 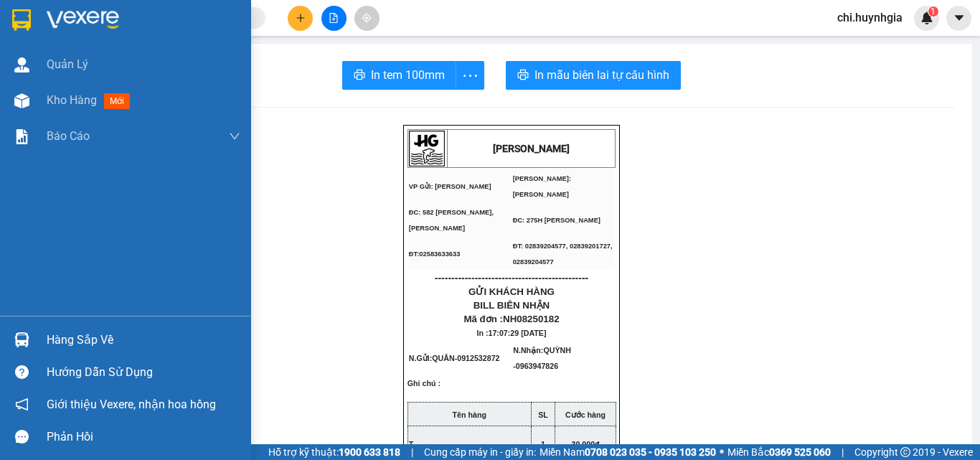 What do you see at coordinates (585, 415) in the screenshot?
I see `strong: Cước hàng` at bounding box center [585, 415].